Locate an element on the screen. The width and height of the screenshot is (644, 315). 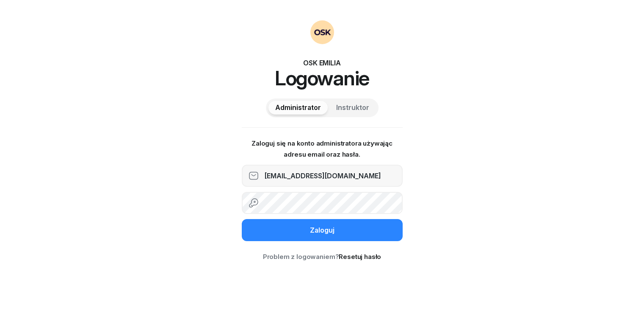
span: Administrator is located at coordinates (298, 108).